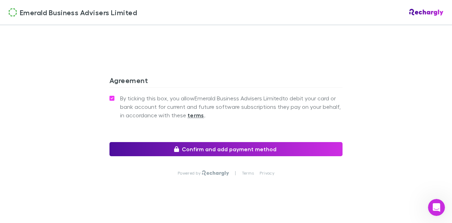  Describe the element at coordinates (226, 82) in the screenshot. I see `h3: Agreement` at that location.